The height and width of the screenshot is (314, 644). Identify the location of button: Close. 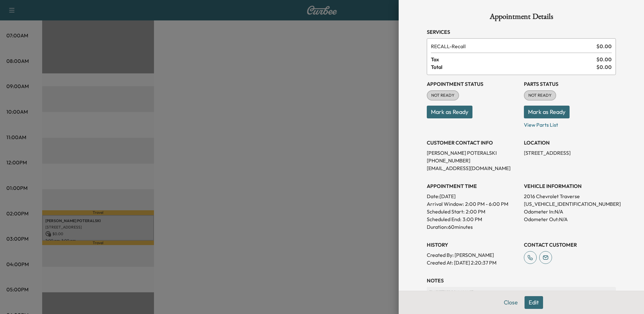
(511, 302).